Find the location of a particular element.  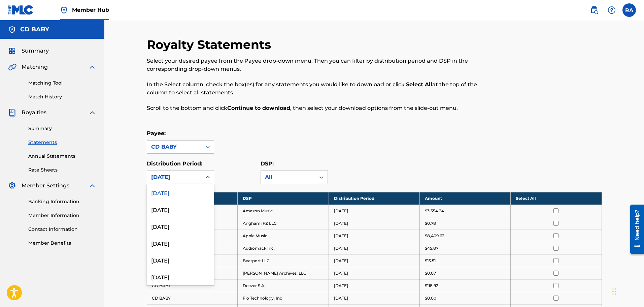

td: Audiomack Inc. is located at coordinates (283, 248).